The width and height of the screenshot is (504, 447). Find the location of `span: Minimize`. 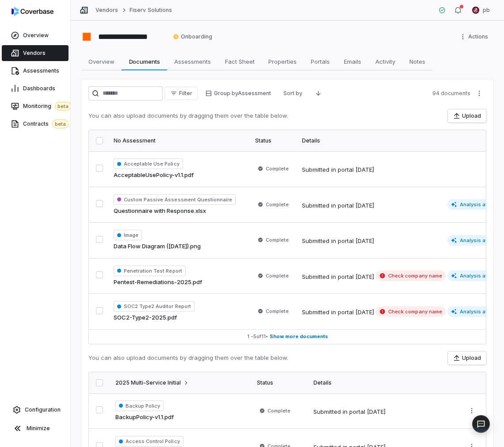

span: Minimize is located at coordinates (38, 429).